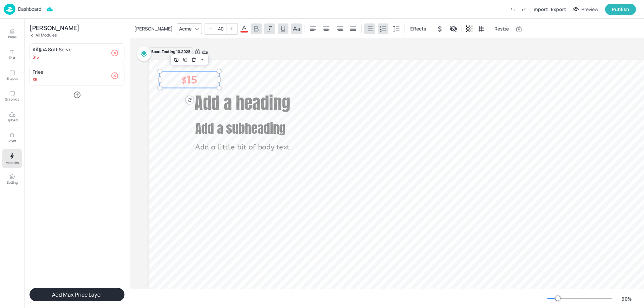 Image resolution: width=644 pixels, height=308 pixels. I want to click on button: Preview, so click(585, 9).